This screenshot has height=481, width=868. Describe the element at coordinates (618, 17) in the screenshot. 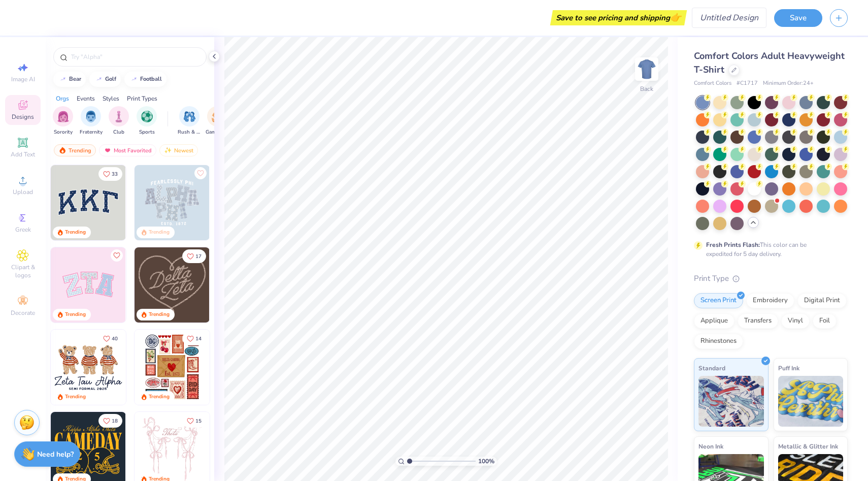

I see `div: Save to see pricing and shipping` at that location.